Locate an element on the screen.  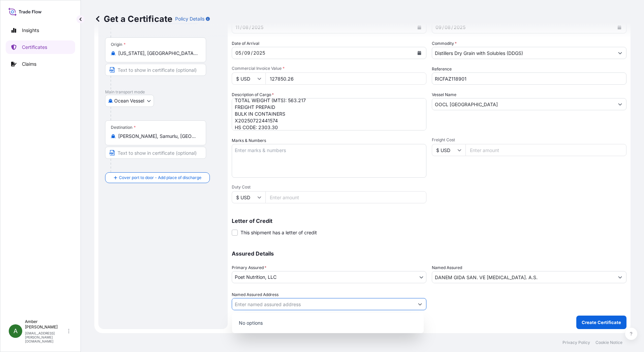
input: Assured Name is located at coordinates (523, 277).